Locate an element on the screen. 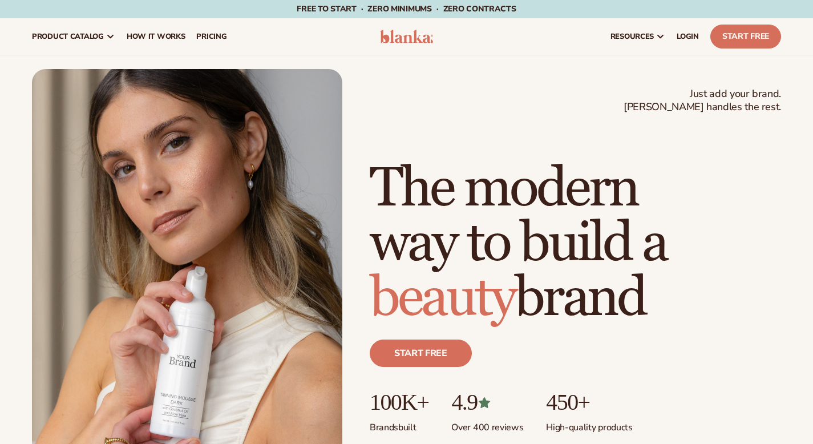 The height and width of the screenshot is (444, 813). p: 450+ is located at coordinates (589, 402).